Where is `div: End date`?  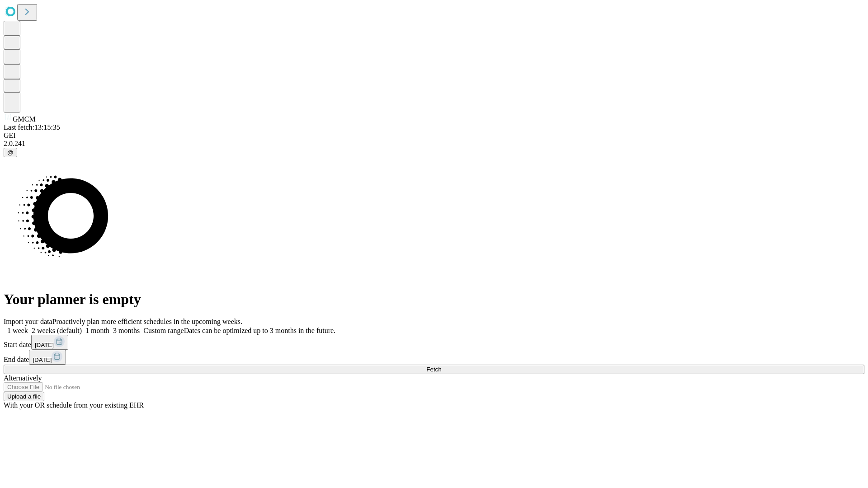 div: End date is located at coordinates (434, 357).